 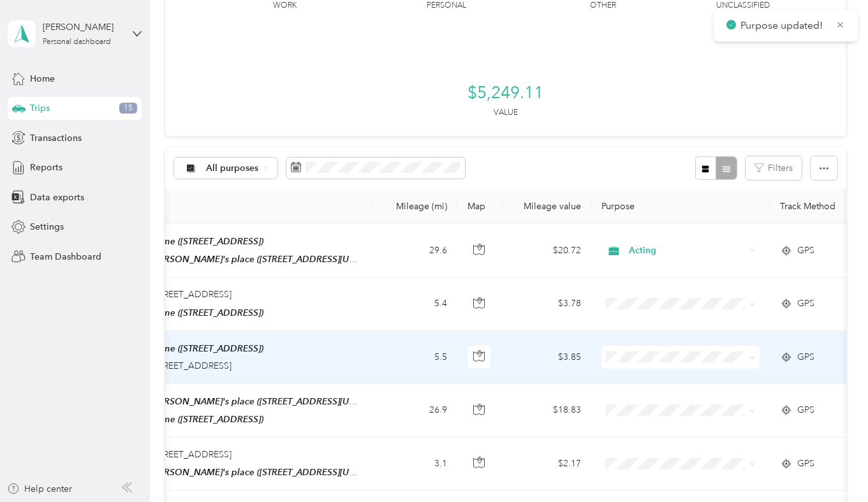 What do you see at coordinates (42, 78) in the screenshot?
I see `span: Home` at bounding box center [42, 78].